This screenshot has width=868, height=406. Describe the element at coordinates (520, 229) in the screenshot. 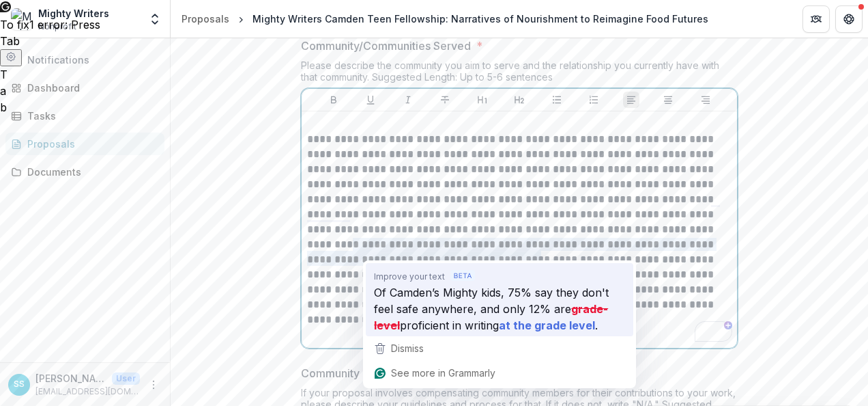

I see `div: To enrich screen reader interactions, please activate Accessibility in Grammarly extension settings` at that location.